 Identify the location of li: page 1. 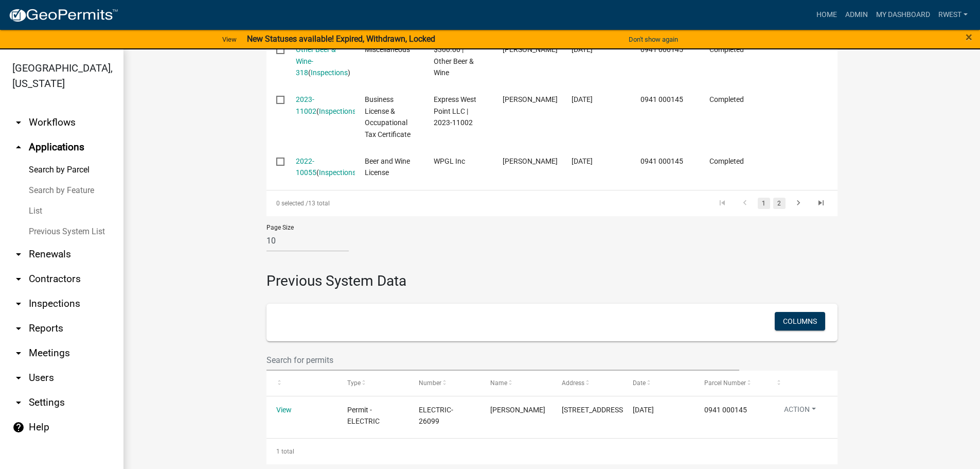
(764, 203).